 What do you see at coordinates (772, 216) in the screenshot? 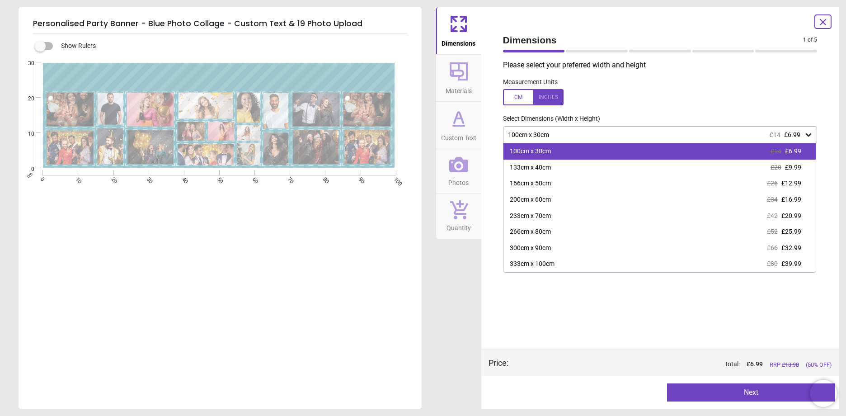
I see `span: £42` at bounding box center [772, 216].